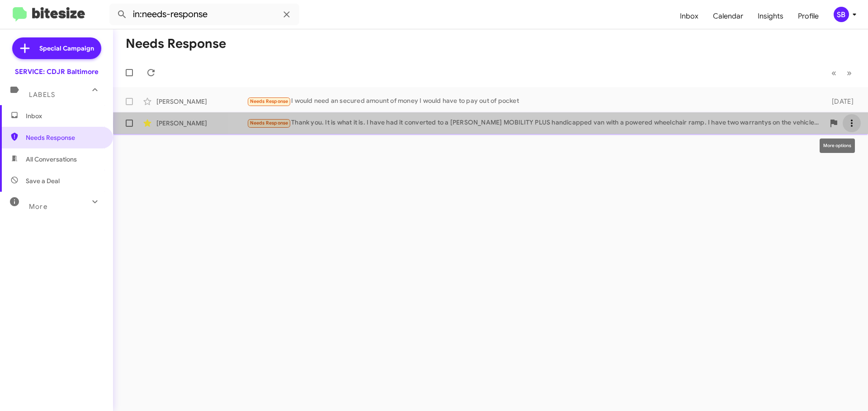  I want to click on button: SB, so click(842, 15).